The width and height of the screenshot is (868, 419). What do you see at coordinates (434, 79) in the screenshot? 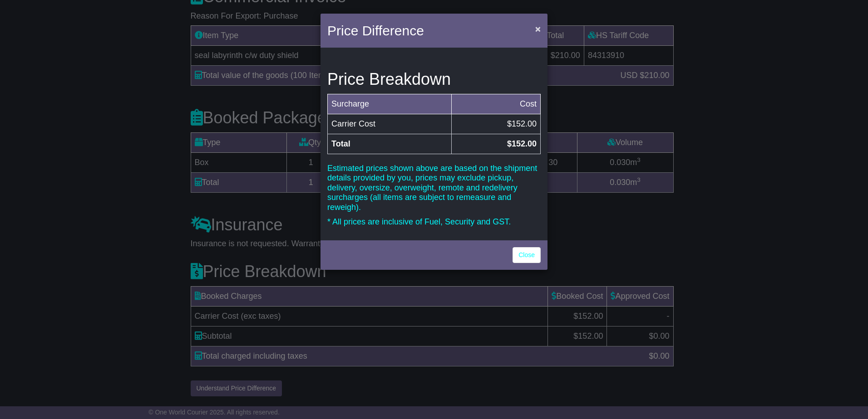
I see `h3: Price Breakdown` at bounding box center [434, 79].